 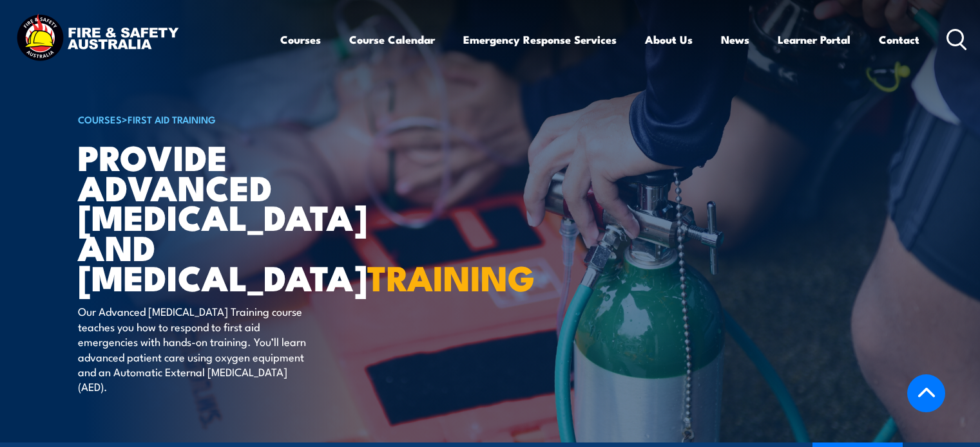 What do you see at coordinates (300, 39) in the screenshot?
I see `a: Courses` at bounding box center [300, 39].